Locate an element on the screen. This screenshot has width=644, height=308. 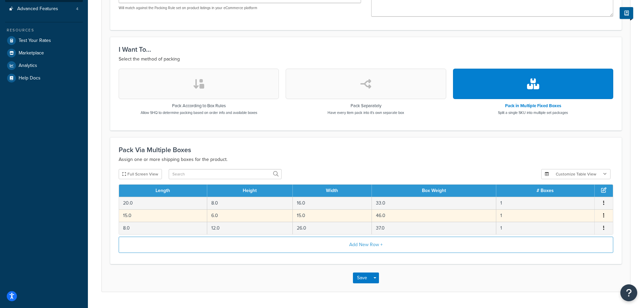
p: Allow SHQ to determine packing based on order info and available boxes is located at coordinates (199, 113).